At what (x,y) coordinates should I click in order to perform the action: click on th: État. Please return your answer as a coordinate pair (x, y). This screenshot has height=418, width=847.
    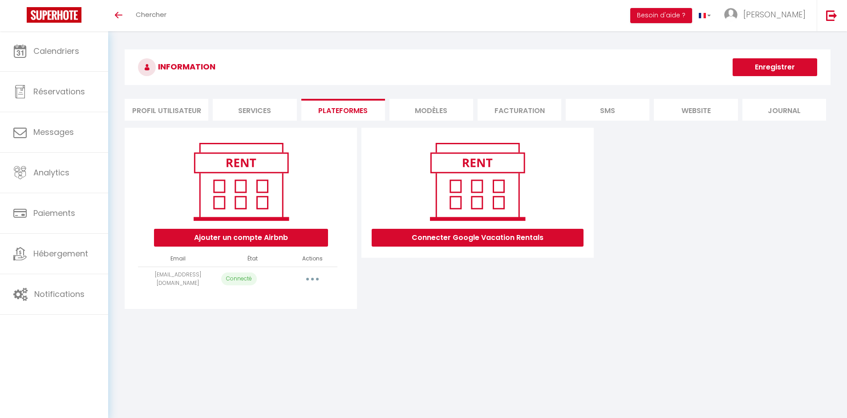
    Looking at the image, I should click on (252, 259).